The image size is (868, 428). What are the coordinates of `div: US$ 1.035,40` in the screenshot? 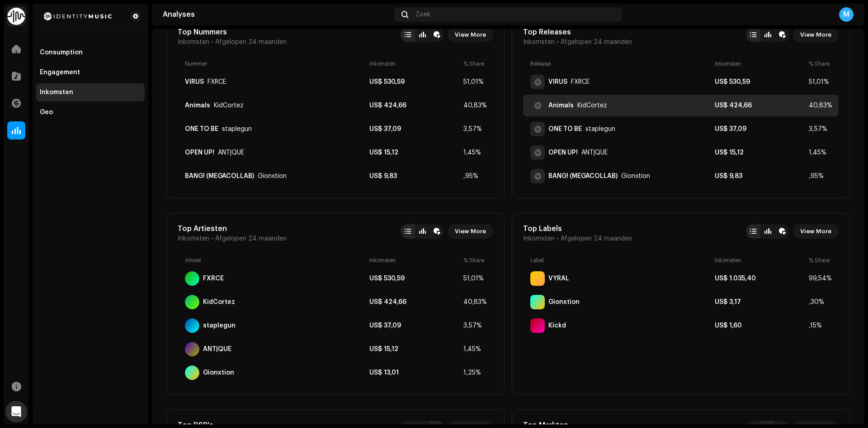 It's located at (760, 278).